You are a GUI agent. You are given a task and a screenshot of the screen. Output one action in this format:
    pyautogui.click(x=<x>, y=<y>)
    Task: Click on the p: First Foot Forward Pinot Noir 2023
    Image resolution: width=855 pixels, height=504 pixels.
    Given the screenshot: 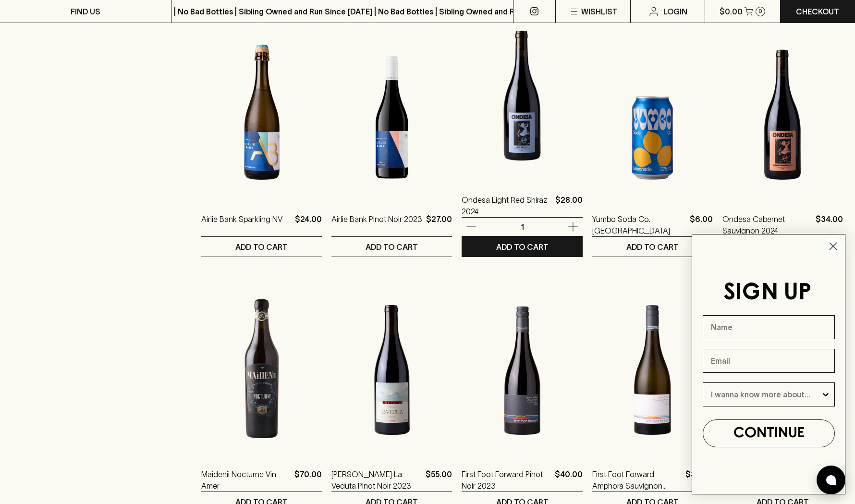 What is the action you would take?
    pyautogui.click(x=506, y=480)
    